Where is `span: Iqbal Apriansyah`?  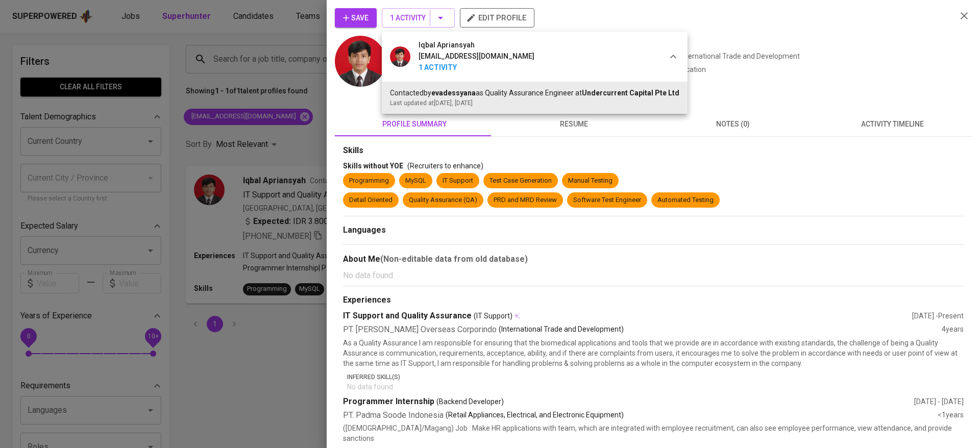
span: Iqbal Apriansyah is located at coordinates (446, 45).